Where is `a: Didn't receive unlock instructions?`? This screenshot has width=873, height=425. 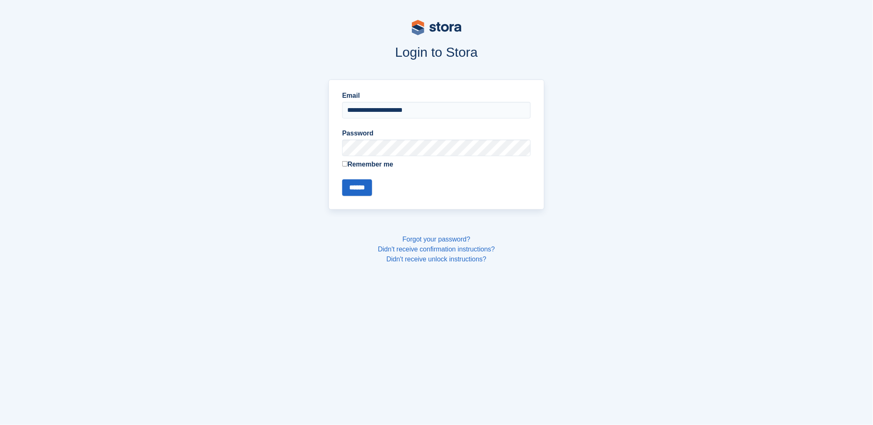
a: Didn't receive unlock instructions? is located at coordinates (436, 259).